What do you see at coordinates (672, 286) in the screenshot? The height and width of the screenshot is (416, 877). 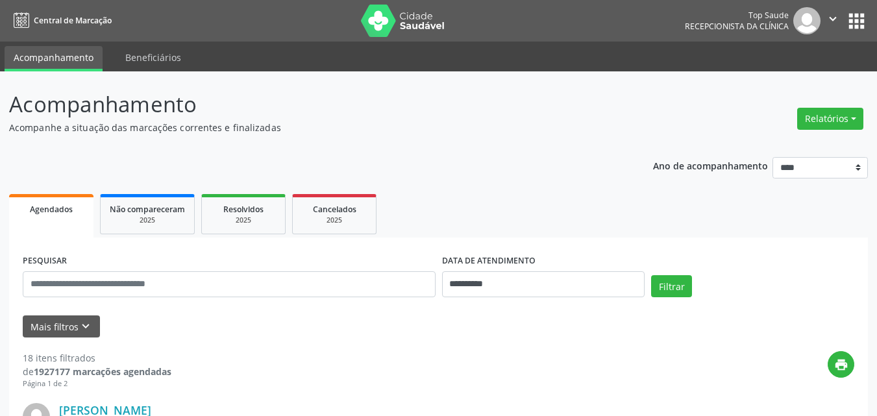 I see `button: Filtrar` at bounding box center [672, 286].